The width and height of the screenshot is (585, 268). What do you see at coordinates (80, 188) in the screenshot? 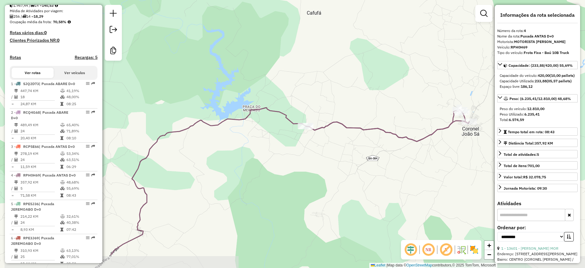
I see `td: 55,69%` at bounding box center [80, 188].